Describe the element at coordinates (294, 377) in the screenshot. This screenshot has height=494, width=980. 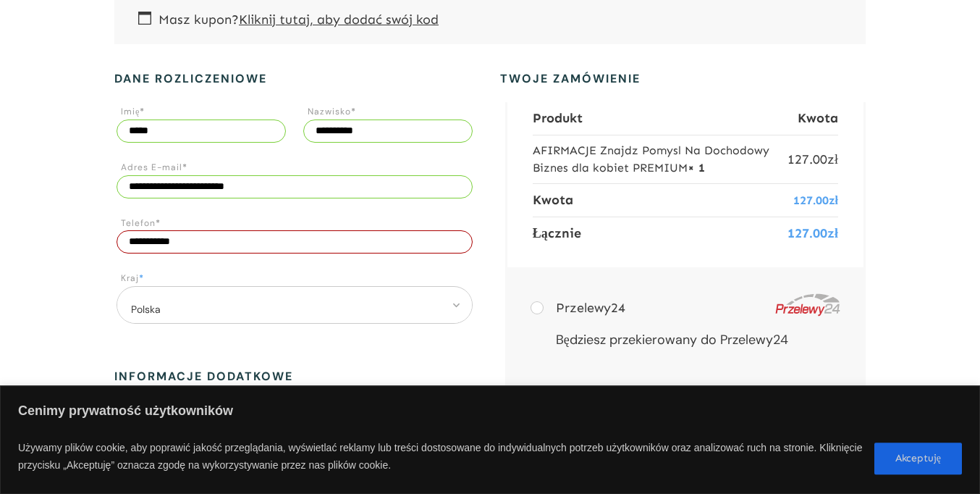
I see `h3: Informacje dodatkowe` at that location.